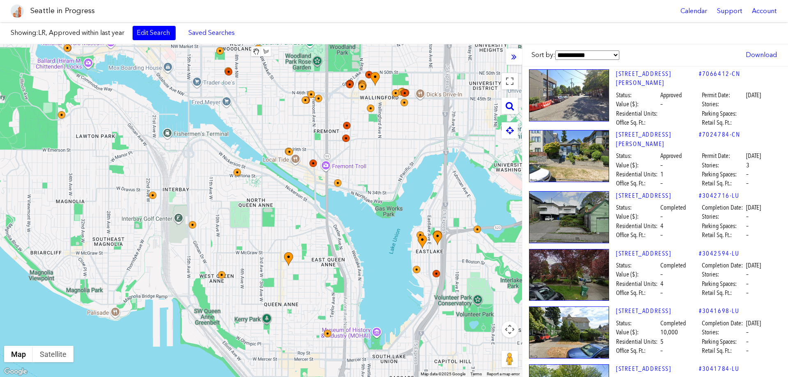  What do you see at coordinates (720, 74) in the screenshot?
I see `a: #7066412-CN` at bounding box center [720, 74].